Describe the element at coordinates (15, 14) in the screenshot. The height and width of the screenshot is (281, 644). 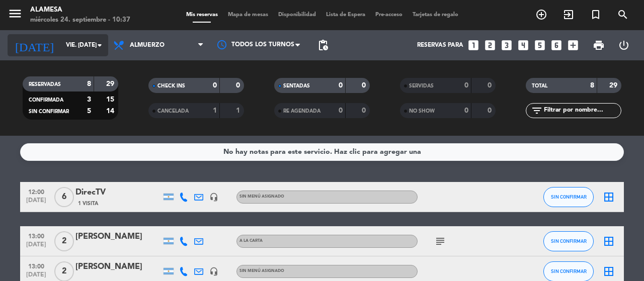
I see `i: menu` at that location.